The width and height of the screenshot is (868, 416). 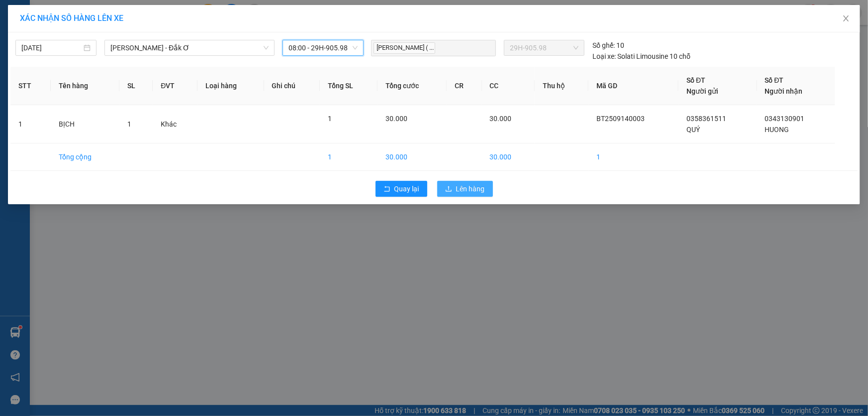 I want to click on span: Quay lại, so click(x=407, y=189).